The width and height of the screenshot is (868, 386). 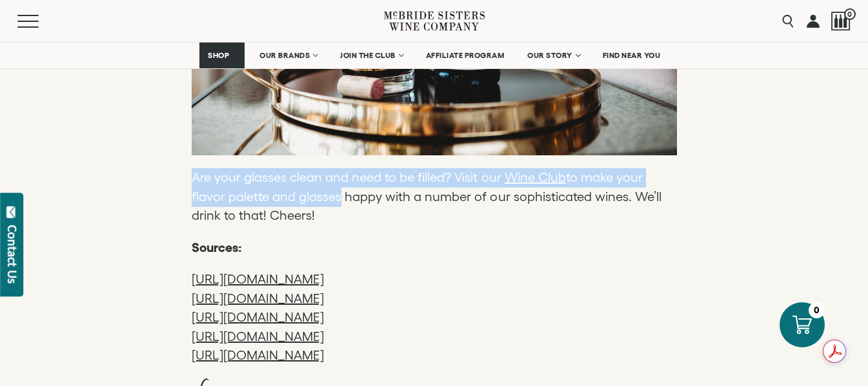 I want to click on a: AFFILIATE PROGRAM, so click(x=465, y=55).